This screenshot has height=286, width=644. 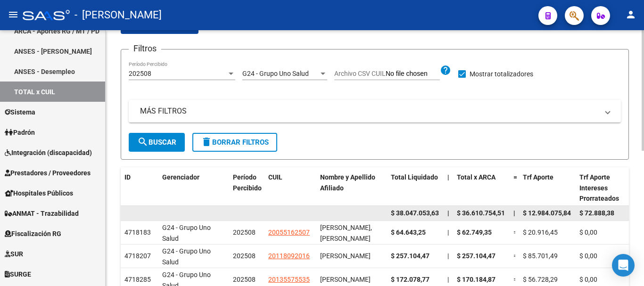 What do you see at coordinates (193, 188) in the screenshot?
I see `datatable-header-cell: Gerenciador` at bounding box center [193, 188].